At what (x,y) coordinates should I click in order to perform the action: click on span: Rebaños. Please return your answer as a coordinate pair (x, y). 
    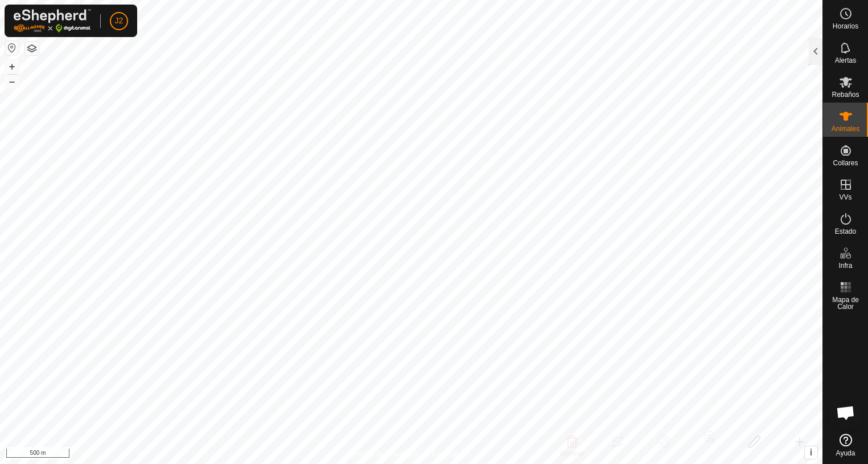
    Looking at the image, I should click on (845, 95).